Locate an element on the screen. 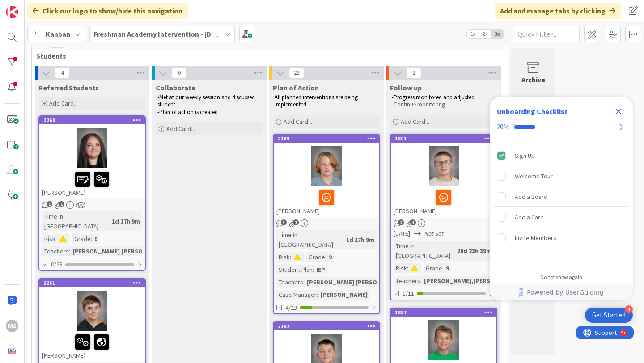  div: Click our logo to show/hide this navigation is located at coordinates (107, 11).